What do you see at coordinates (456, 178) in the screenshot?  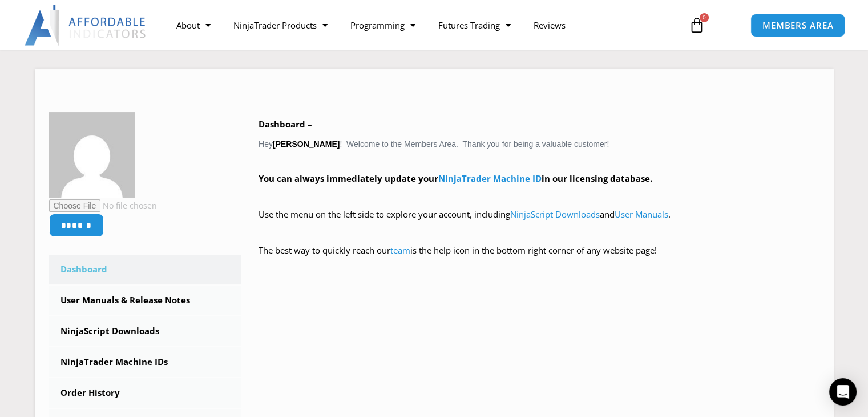 I see `strong: You can always immediately update your in our licensing database.` at bounding box center [456, 178].